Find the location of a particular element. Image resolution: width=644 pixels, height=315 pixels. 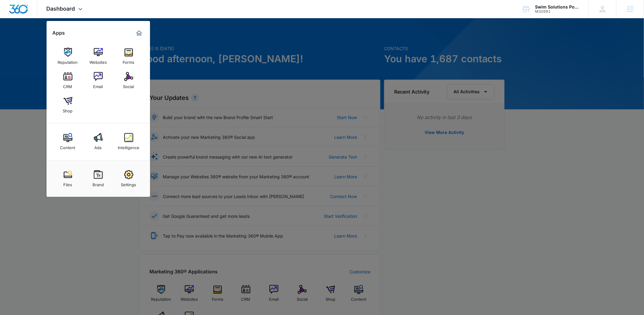

a: Reputation is located at coordinates (68, 56).